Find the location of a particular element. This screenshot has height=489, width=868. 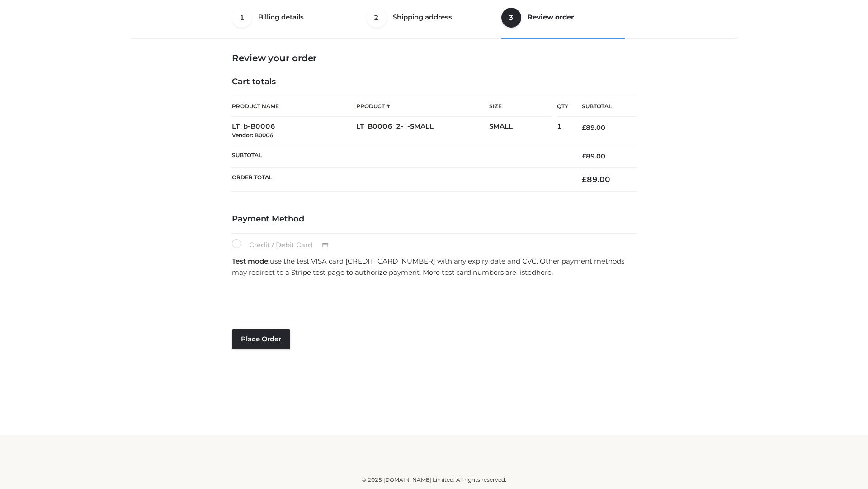

strong: Test mode: is located at coordinates (251, 261).